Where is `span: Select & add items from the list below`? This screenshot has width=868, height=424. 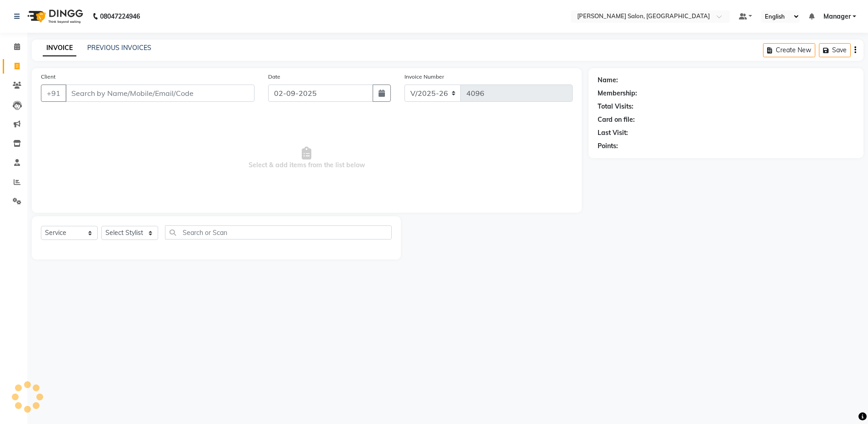 span: Select & add items from the list below is located at coordinates (307, 158).